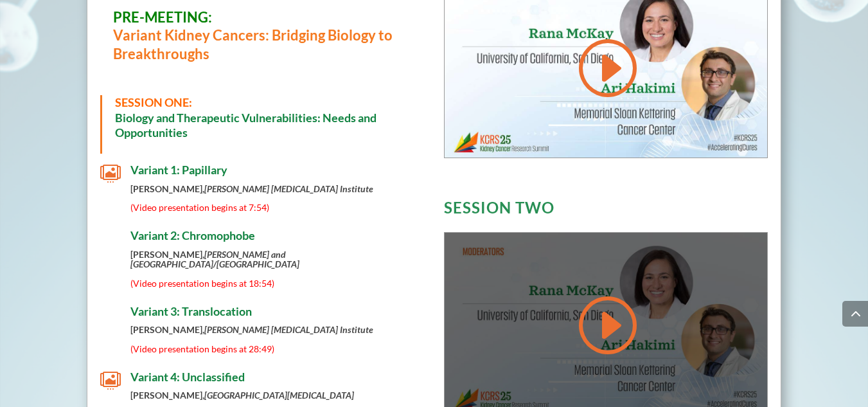 The image size is (868, 407). I want to click on span: Variant 1: Papillary, so click(179, 170).